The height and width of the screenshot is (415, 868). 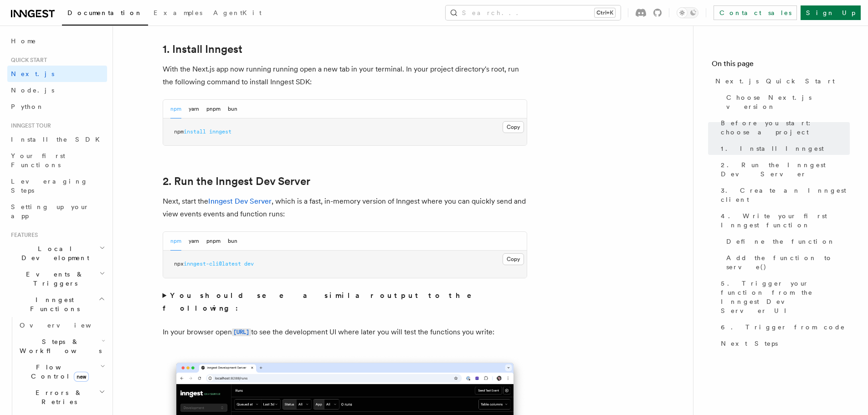 I want to click on span: Leveraging Steps, so click(x=49, y=186).